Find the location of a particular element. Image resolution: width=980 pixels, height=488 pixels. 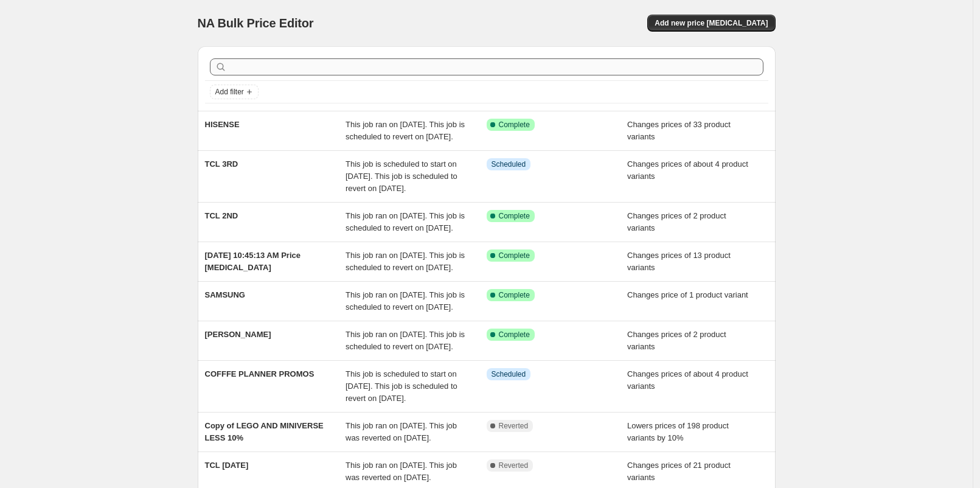

span: TCL 3RD is located at coordinates (222, 164).